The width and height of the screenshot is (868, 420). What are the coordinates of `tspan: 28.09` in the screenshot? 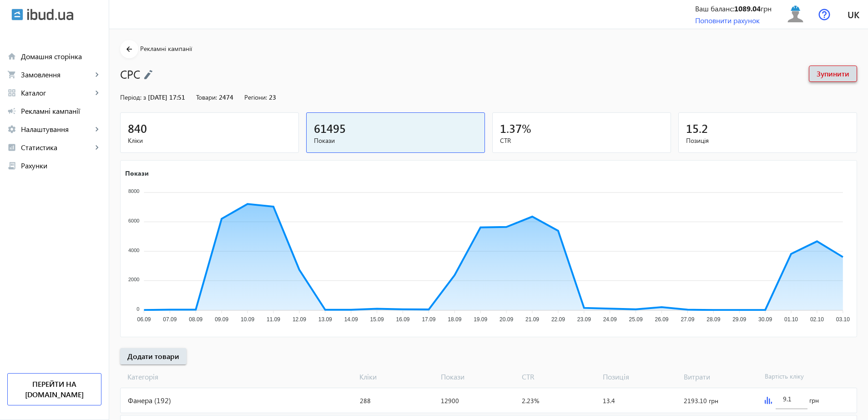 It's located at (713, 319).